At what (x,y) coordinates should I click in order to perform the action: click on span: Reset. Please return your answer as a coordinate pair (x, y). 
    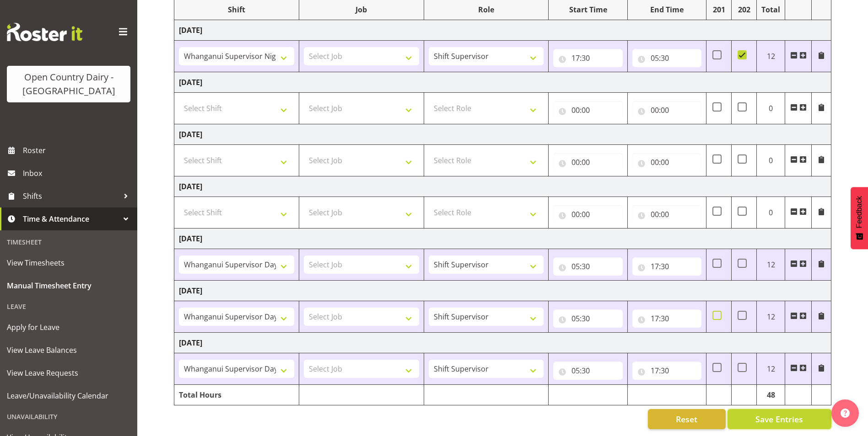
    Looking at the image, I should click on (687, 419).